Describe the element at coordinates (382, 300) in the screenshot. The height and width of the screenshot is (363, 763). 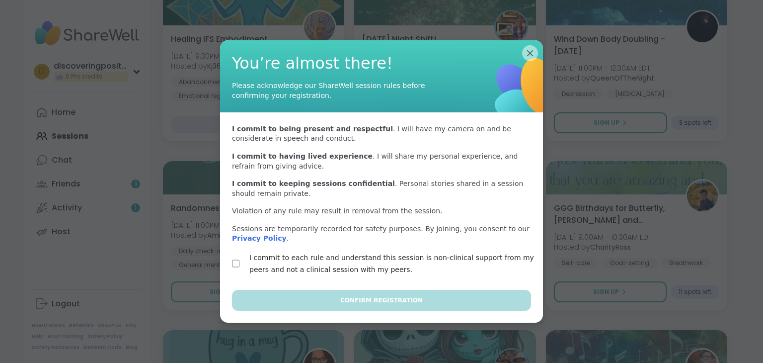
I see `span: Confirm Registration` at that location.